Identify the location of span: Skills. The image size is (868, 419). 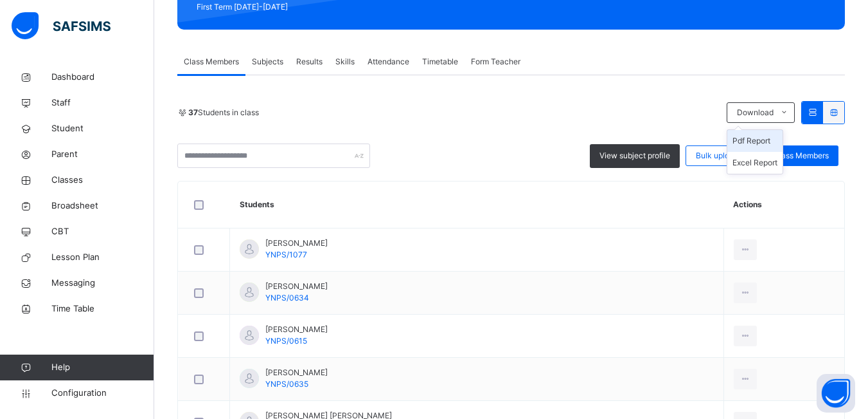
(345, 62).